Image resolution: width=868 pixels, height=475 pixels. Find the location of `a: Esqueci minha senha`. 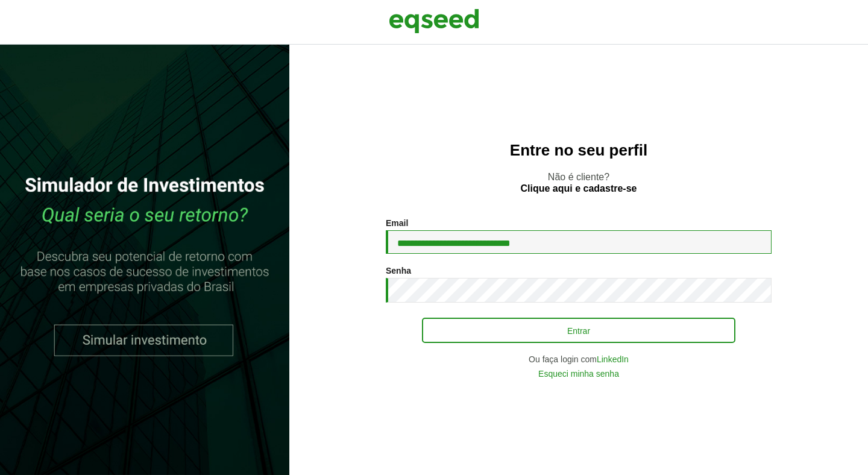

a: Esqueci minha senha is located at coordinates (579, 374).